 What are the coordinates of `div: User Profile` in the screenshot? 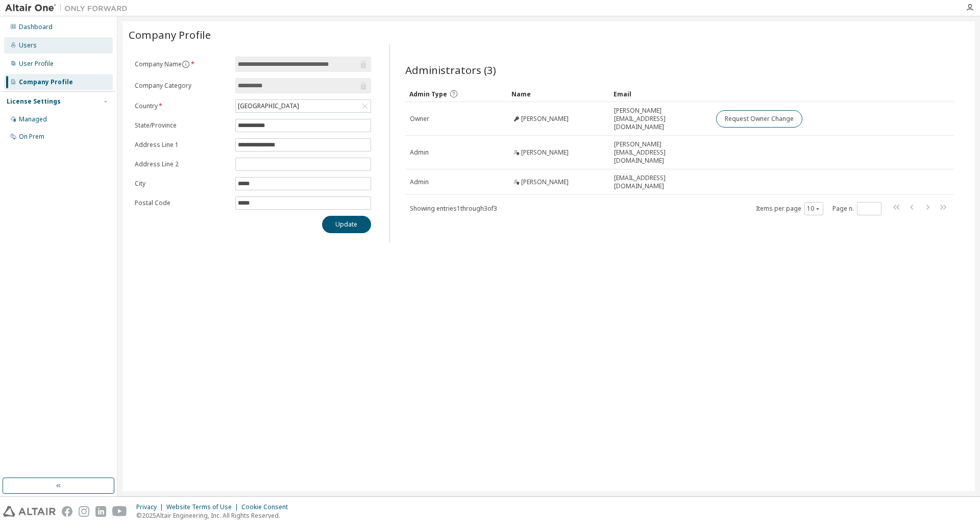 It's located at (36, 64).